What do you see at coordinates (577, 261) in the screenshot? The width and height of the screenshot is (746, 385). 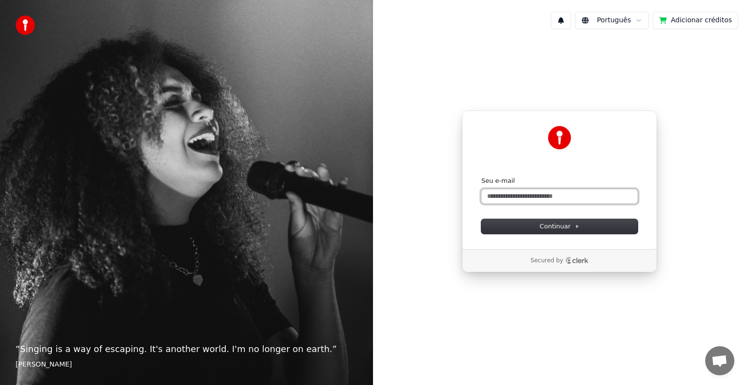 I see `a: Clerk logo` at bounding box center [577, 261].